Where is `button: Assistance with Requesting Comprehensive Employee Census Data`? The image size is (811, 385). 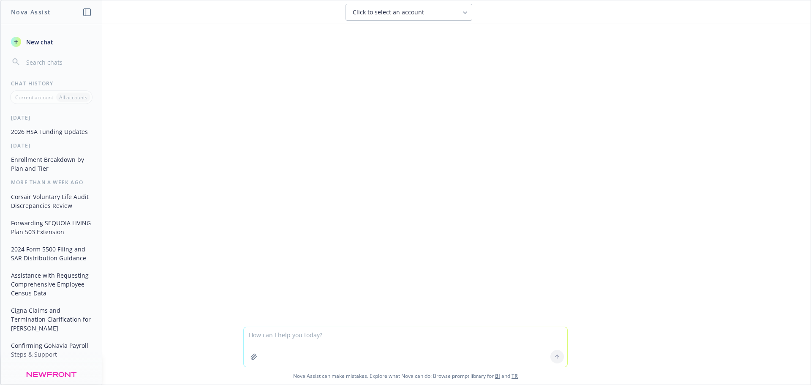 button: Assistance with Requesting Comprehensive Employee Census Data is located at coordinates (51, 284).